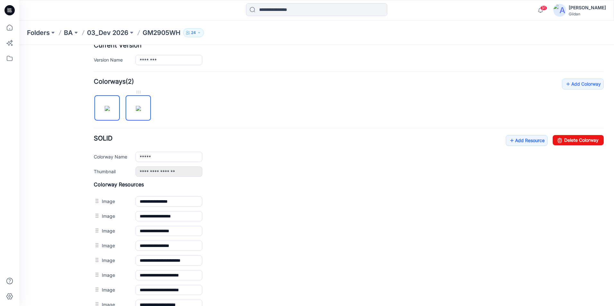  Describe the element at coordinates (193, 33) in the screenshot. I see `p: 24` at that location.